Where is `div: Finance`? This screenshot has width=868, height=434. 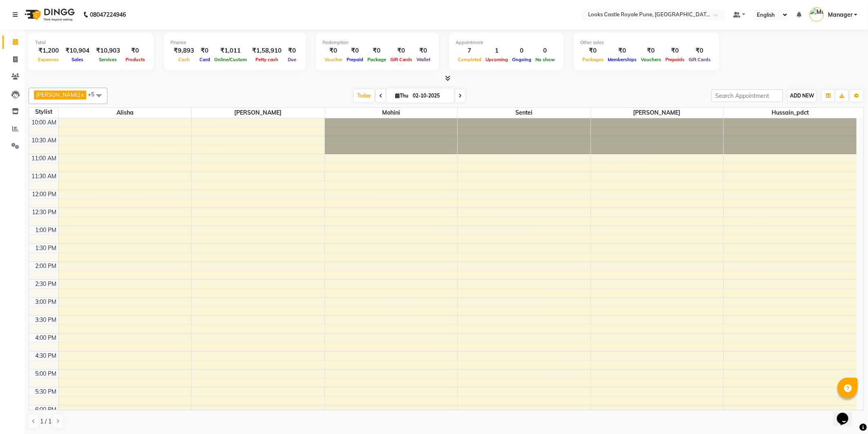
div: Finance is located at coordinates (234, 43).